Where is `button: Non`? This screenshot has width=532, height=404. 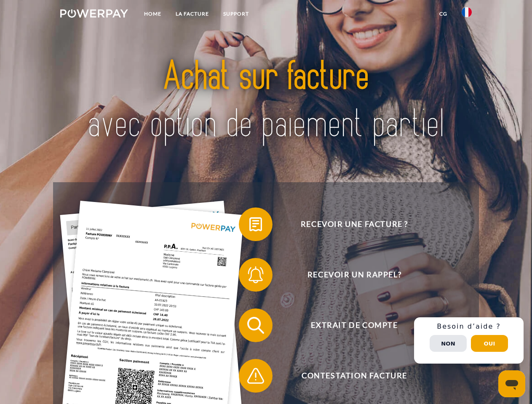 button: Non is located at coordinates (449, 343).